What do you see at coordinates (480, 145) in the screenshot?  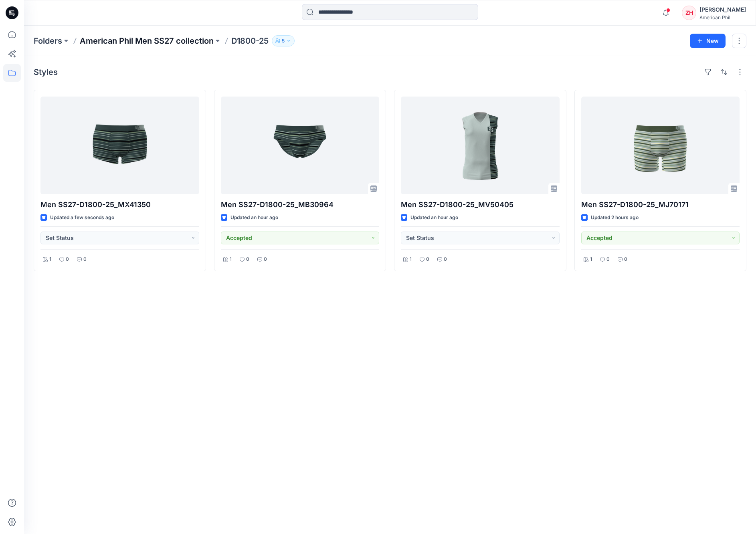 I see `a: Men SS27-D1800-25_MV50405` at bounding box center [480, 145].